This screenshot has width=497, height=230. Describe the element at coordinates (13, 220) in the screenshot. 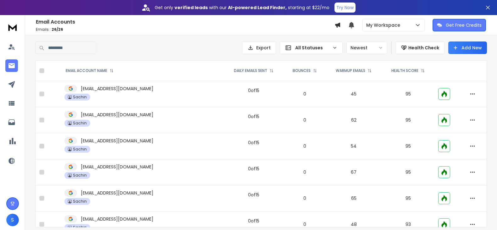

I see `button: S` at that location.